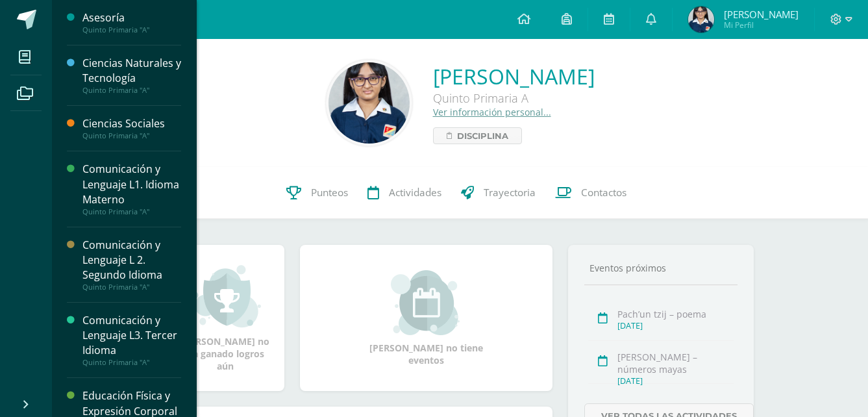 The height and width of the screenshot is (417, 868). What do you see at coordinates (132, 17) in the screenshot?
I see `div: Asesoría` at bounding box center [132, 17].